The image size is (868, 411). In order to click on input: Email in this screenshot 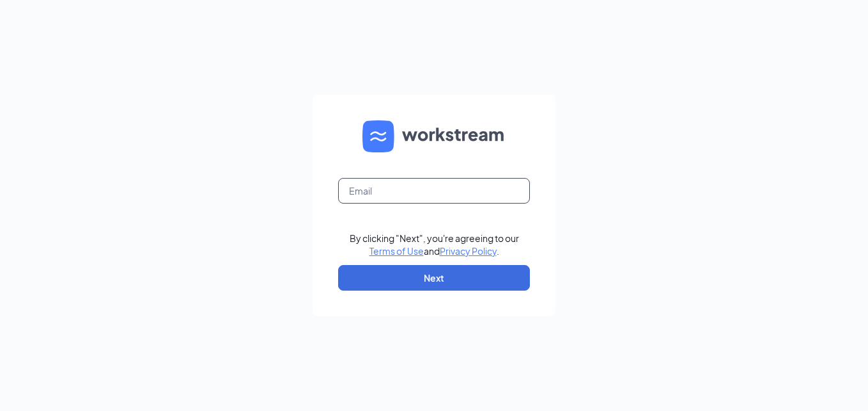, I will do `click(434, 191)`.